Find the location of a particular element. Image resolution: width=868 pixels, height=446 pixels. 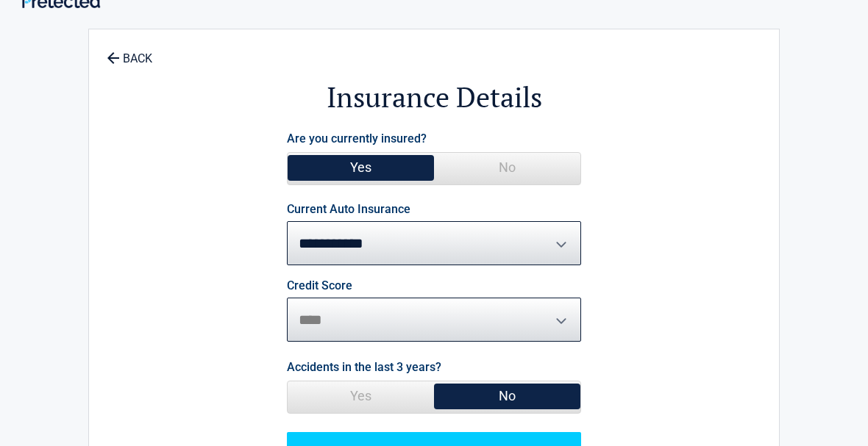

label: Are you currently insured? is located at coordinates (357, 138).